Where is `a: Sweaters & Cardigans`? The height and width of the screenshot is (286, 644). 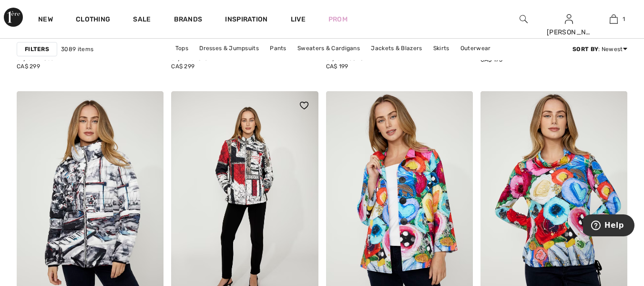
a: Sweaters & Cardigans is located at coordinates (328, 48).